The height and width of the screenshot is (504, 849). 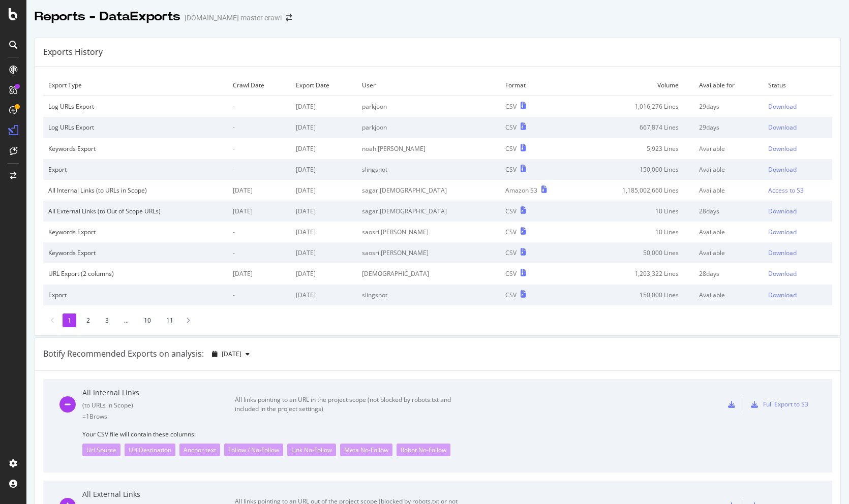 I want to click on td: User, so click(x=428, y=86).